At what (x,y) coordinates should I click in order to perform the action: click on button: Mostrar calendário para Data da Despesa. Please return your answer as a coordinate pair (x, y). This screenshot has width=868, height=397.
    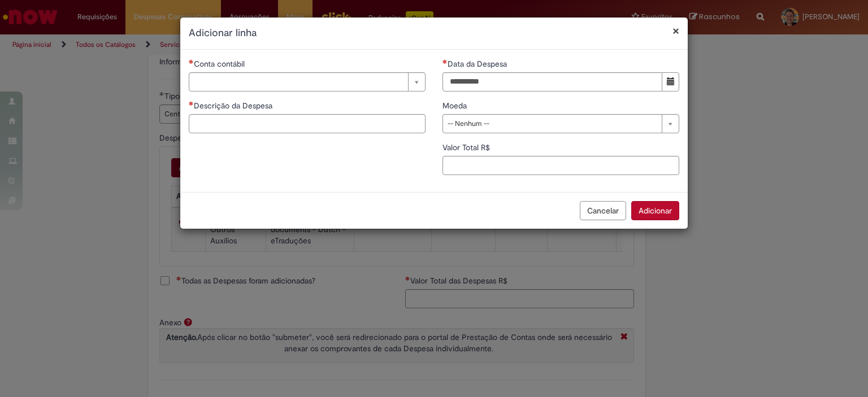
    Looking at the image, I should click on (670, 82).